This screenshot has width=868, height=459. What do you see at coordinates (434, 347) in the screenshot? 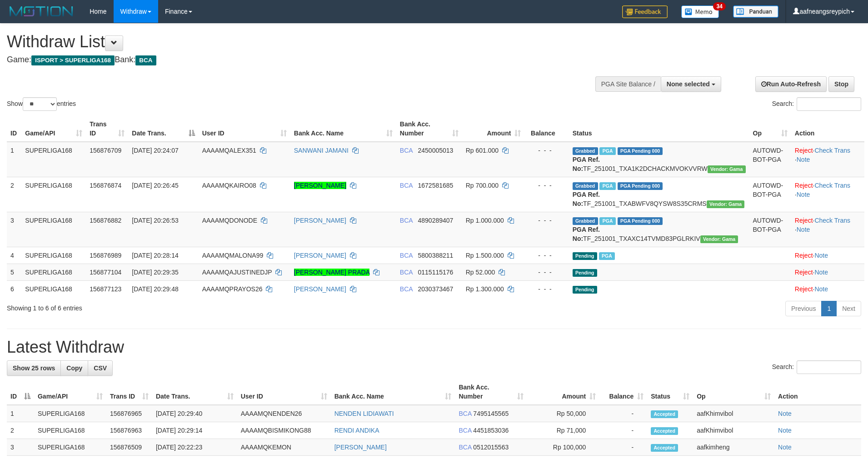
I see `h1: Latest Withdraw` at bounding box center [434, 347].